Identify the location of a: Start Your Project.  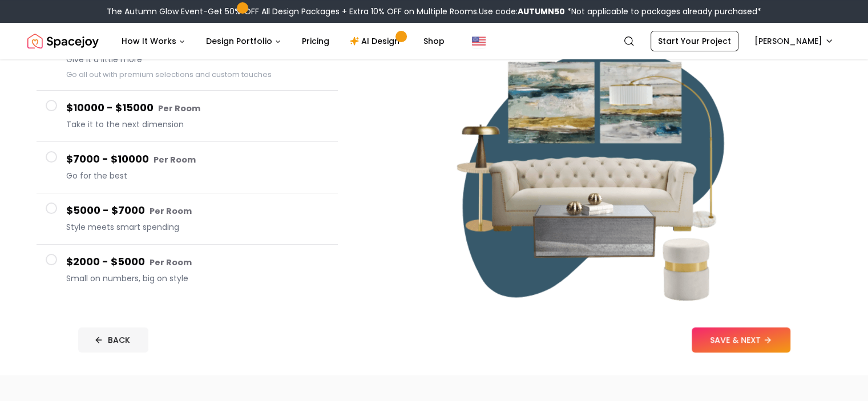
(694, 41).